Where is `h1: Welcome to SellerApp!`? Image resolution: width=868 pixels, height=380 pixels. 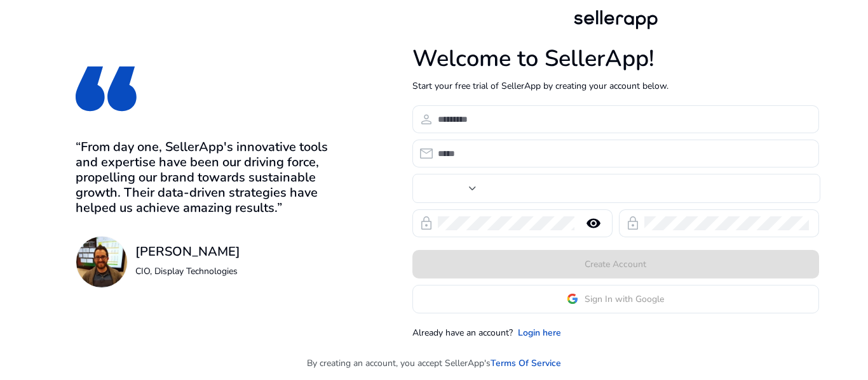
h1: Welcome to SellerApp! is located at coordinates (616, 59).